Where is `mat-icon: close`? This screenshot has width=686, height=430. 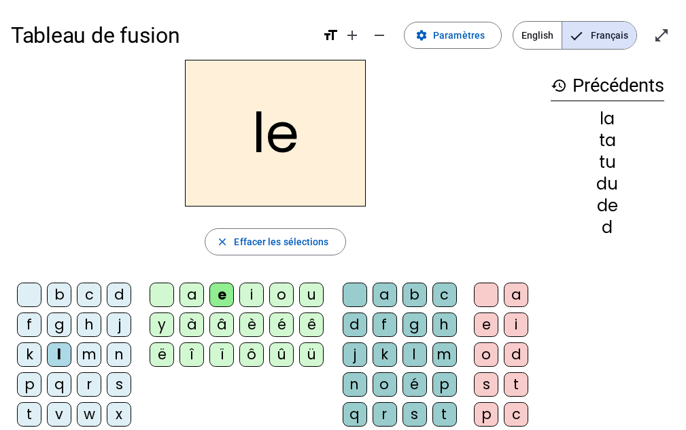
mat-icon: close is located at coordinates (222, 242).